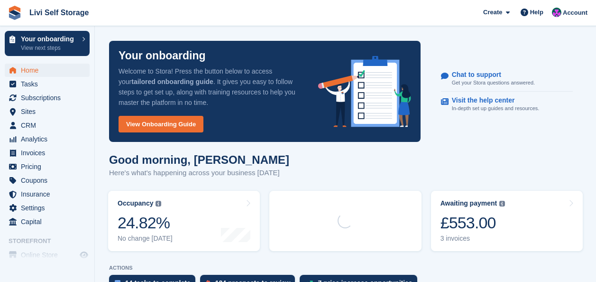 The height and width of the screenshot is (282, 596). What do you see at coordinates (490, 74) in the screenshot?
I see `p: Chat to support` at bounding box center [490, 74].